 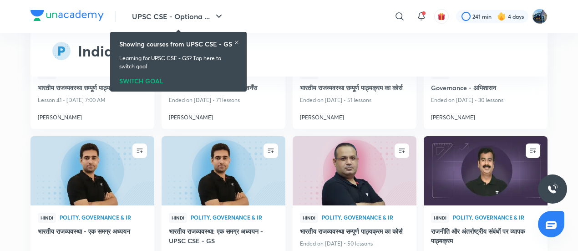 What do you see at coordinates (441, 16) in the screenshot?
I see `img: avatar` at bounding box center [441, 16].